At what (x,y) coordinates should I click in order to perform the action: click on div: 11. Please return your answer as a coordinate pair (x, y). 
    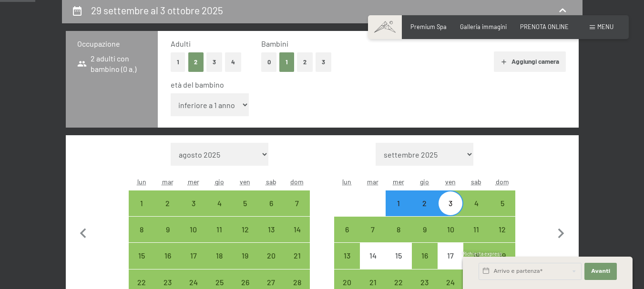
    Looking at the image, I should click on (219, 238).